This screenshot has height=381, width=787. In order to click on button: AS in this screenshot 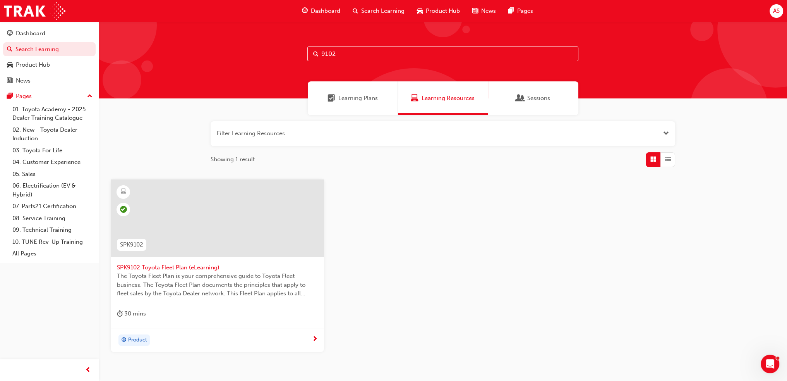, I will do `click(777, 11)`.